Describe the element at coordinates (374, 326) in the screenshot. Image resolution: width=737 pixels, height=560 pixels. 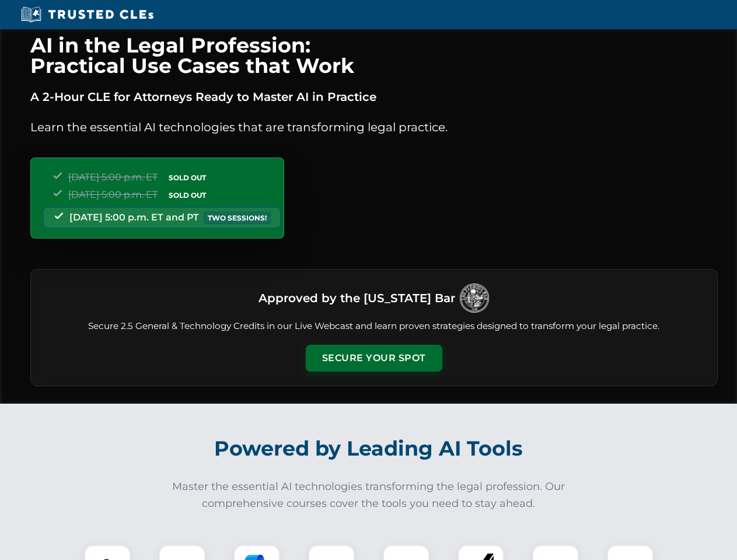
I see `p: Secure 2.5 General & Technology Credits in our Live Webcast and learn proven strategies designed ...` at that location.